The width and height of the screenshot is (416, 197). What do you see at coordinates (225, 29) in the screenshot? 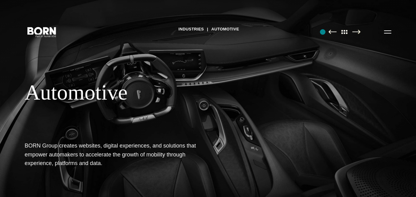
I see `a: Automotive` at bounding box center [225, 29].